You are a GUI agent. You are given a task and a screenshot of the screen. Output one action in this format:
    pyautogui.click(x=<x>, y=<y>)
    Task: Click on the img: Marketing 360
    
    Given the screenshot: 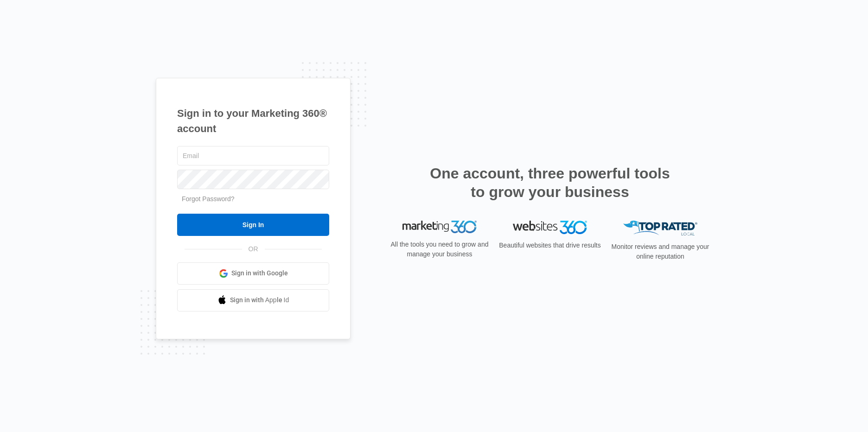 What is the action you would take?
    pyautogui.click(x=439, y=227)
    